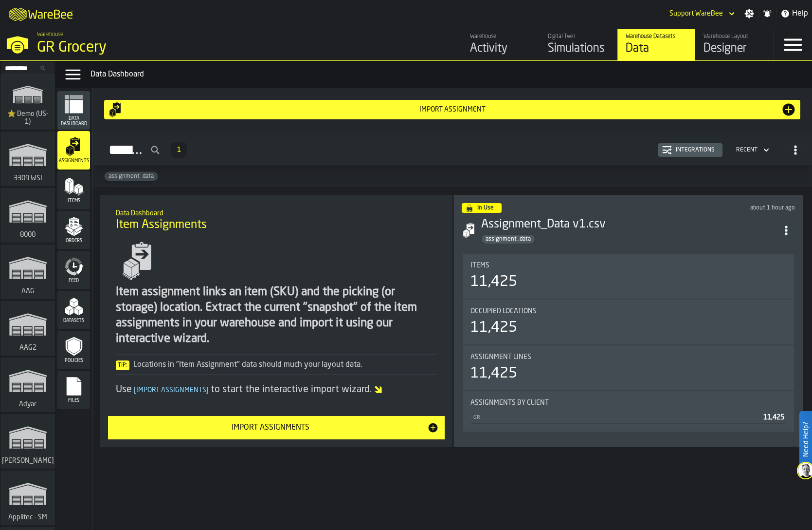  I want to click on a: link-to-/wh/i/862141b4-a92e-43d2-8b2b-6509793ccc83/simulations, so click(28, 386).